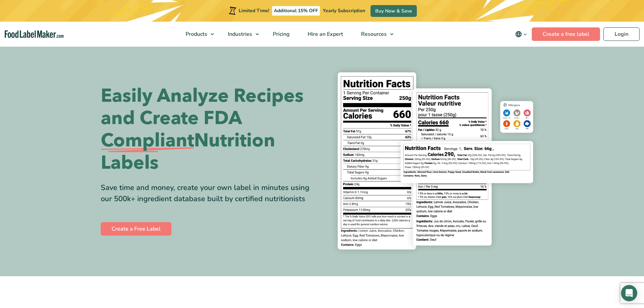  Describe the element at coordinates (344, 10) in the screenshot. I see `span: Yearly Subscription` at that location.